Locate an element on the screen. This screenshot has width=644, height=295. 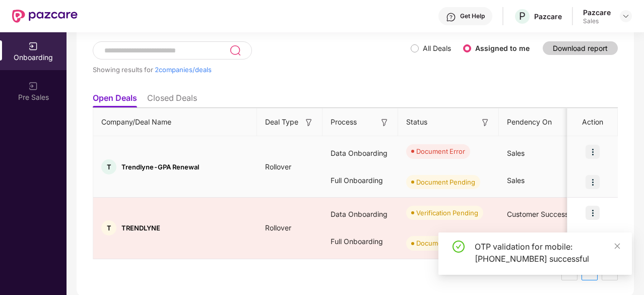
span: 2 companies/deals is located at coordinates (183, 70).